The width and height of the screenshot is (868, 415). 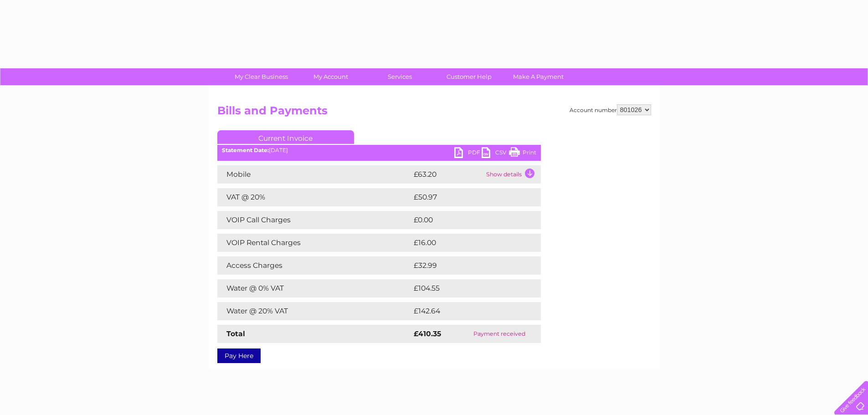 I want to click on td: VOIP Rental Charges, so click(x=315, y=243).